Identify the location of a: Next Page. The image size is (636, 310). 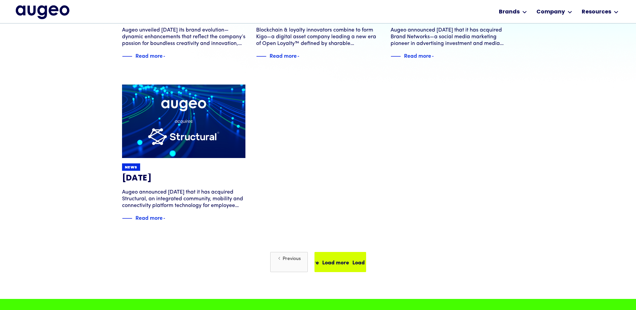
(340, 262).